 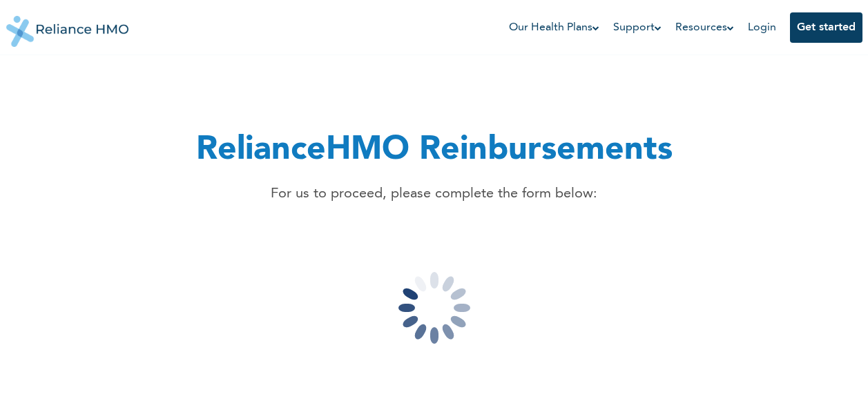 I want to click on button: Get started, so click(x=826, y=28).